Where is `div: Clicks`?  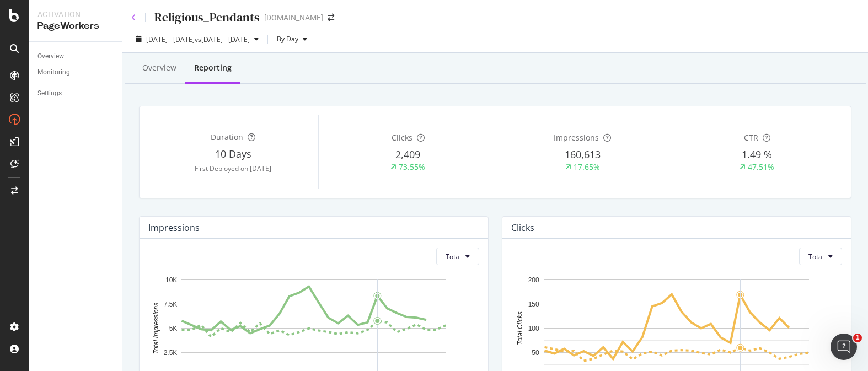
div: Clicks is located at coordinates (523, 228).